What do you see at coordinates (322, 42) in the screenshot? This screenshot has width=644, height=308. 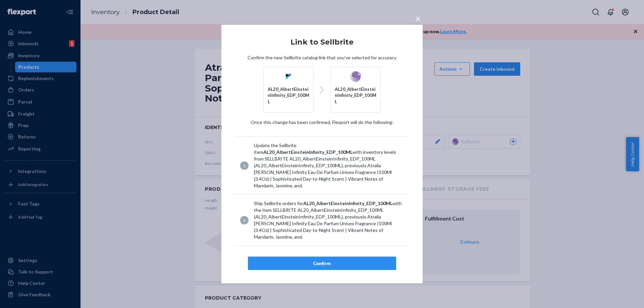 I see `h2: Link to Sellbrite` at bounding box center [322, 42].